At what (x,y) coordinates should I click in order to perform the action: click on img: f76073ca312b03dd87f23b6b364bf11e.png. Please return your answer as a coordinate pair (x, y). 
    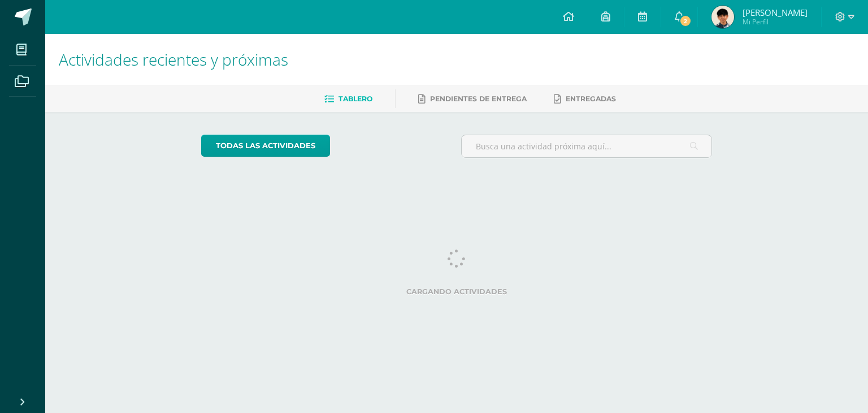
    Looking at the image, I should click on (723, 17).